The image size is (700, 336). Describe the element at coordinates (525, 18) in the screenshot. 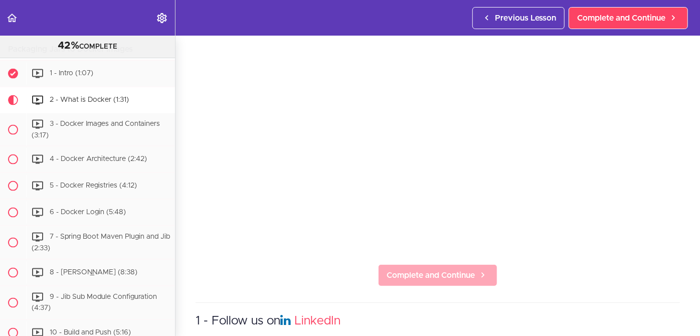

I see `span: Previous Lesson` at that location.